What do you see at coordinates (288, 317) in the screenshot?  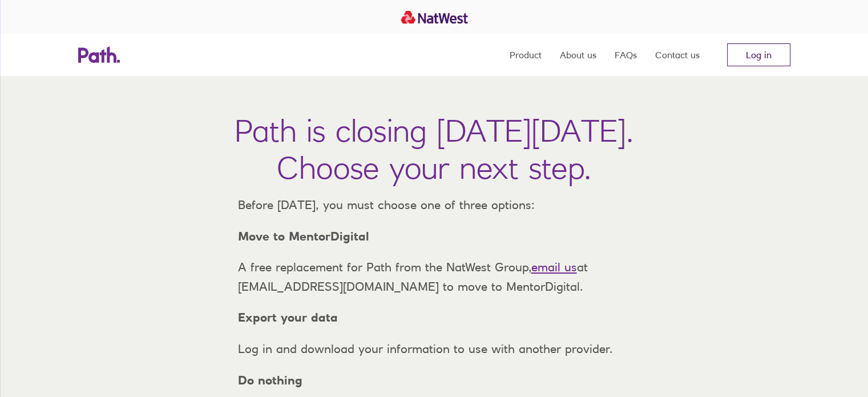 I see `strong: Export your data` at bounding box center [288, 317].